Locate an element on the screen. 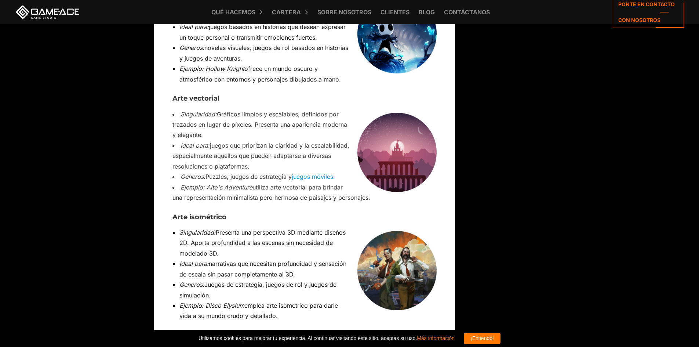 The width and height of the screenshot is (699, 347). font: Puzzles, juegos de estrategia y is located at coordinates (248, 177).